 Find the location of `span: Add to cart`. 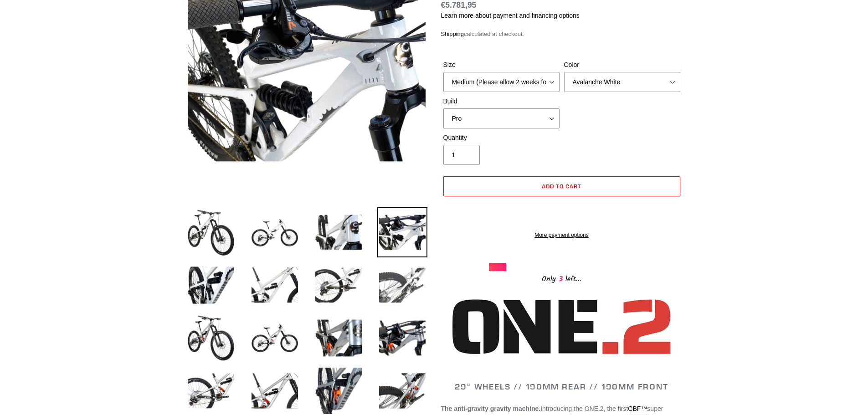

span: Add to cart is located at coordinates (562, 186).